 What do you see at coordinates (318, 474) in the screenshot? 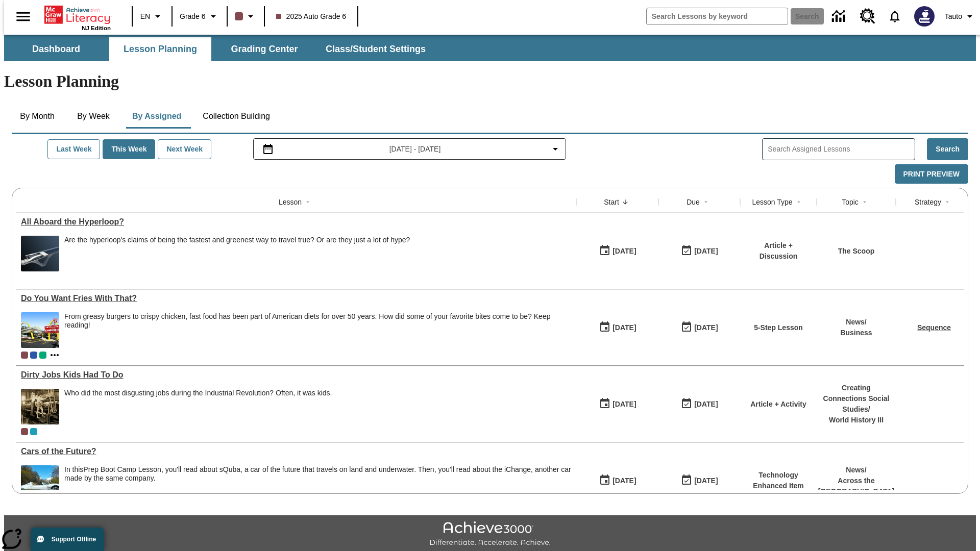
I see `div: In this` at bounding box center [318, 474].